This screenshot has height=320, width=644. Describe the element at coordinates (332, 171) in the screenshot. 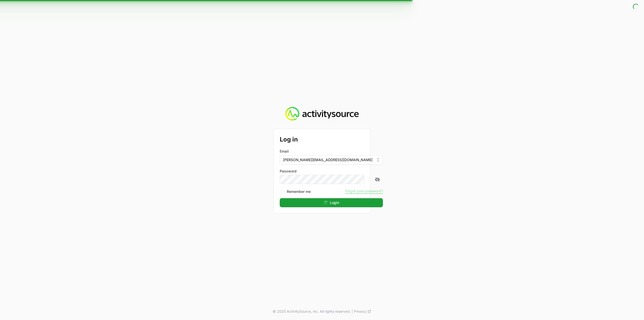

I see `label: Password` at that location.